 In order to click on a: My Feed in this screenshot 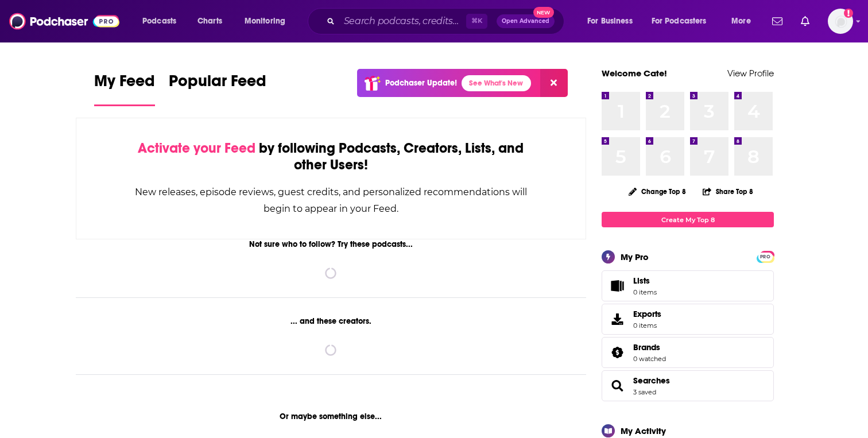, I will do `click(125, 88)`.